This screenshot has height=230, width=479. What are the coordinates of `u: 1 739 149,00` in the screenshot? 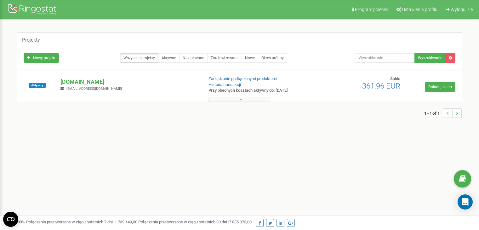 It's located at (126, 222).